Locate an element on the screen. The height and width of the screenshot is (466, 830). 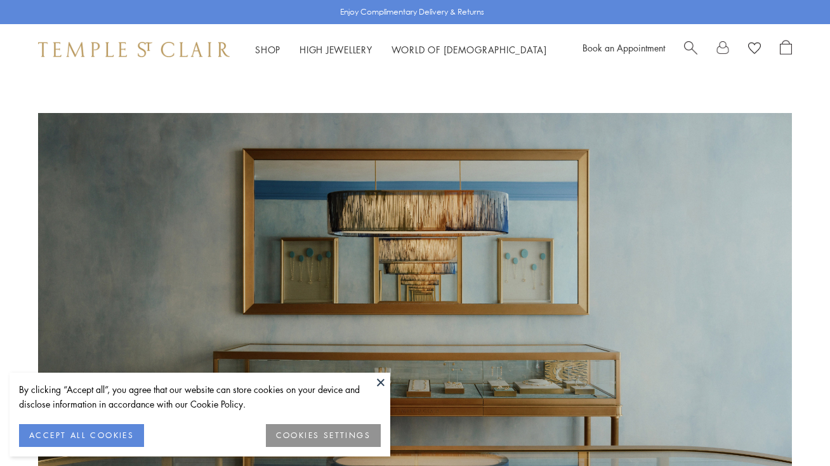
a: ShopShop is located at coordinates (268, 49).